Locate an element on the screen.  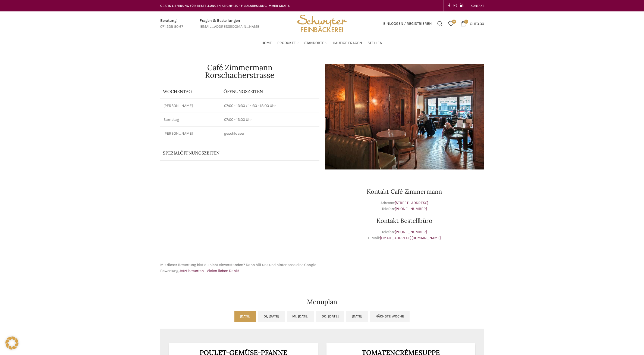
a: Produkte is located at coordinates (288, 43).